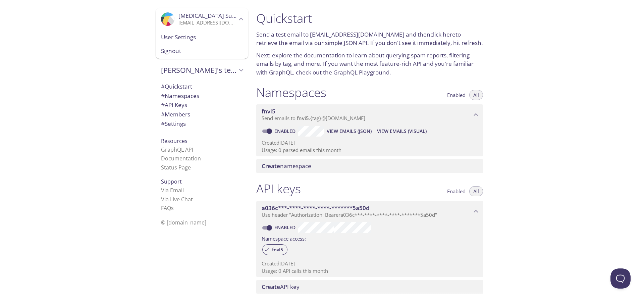 The width and height of the screenshot is (644, 302). Describe the element at coordinates (349, 131) in the screenshot. I see `span: View Emails (JSON)` at that location.